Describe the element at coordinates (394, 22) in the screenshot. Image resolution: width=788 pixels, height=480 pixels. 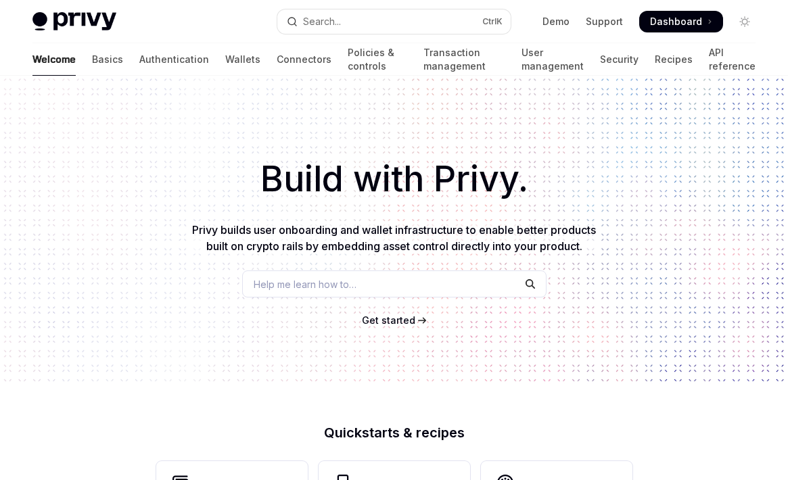
I see `button: Open search` at that location.